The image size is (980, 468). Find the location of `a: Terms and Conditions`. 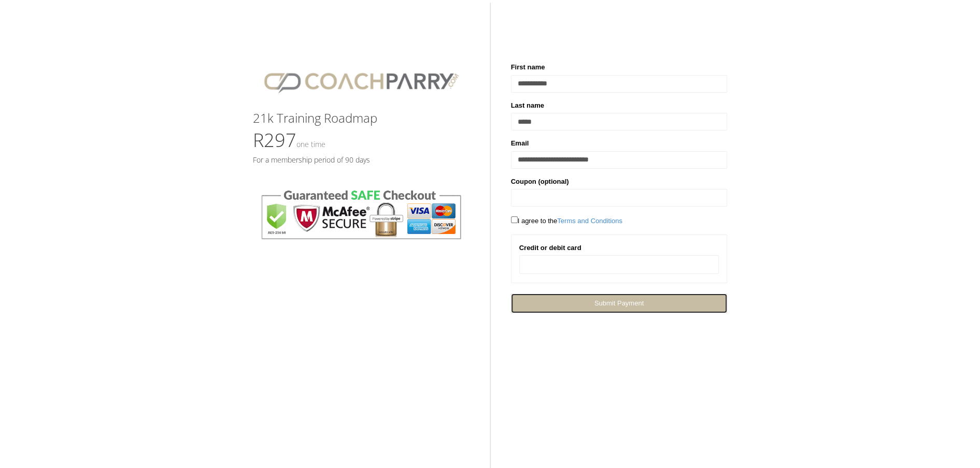

a: Terms and Conditions is located at coordinates (590, 221).